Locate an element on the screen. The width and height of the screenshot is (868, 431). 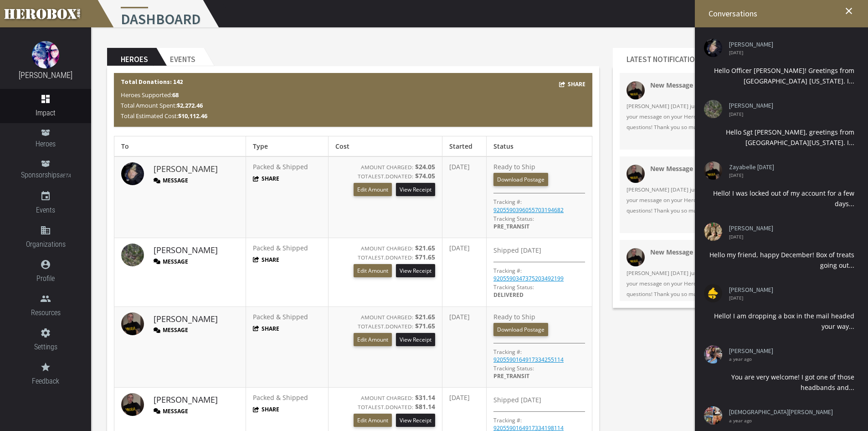
h2: Events is located at coordinates (180, 57).